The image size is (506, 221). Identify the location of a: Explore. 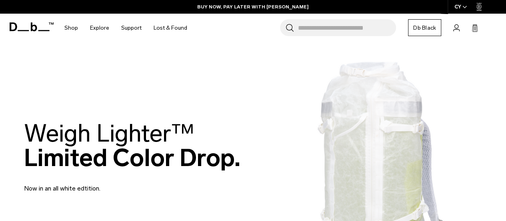
(100, 28).